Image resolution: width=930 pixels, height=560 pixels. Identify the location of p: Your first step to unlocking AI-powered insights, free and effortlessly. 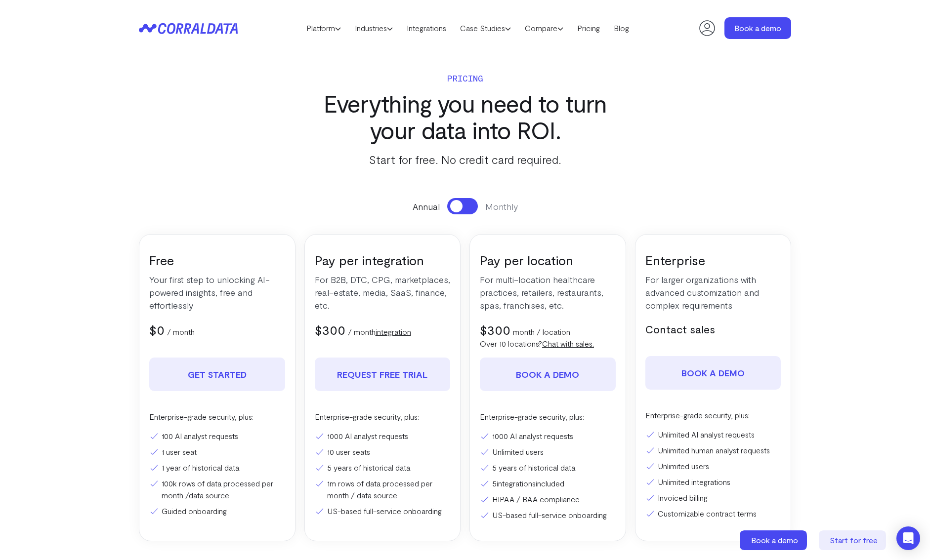
(217, 292).